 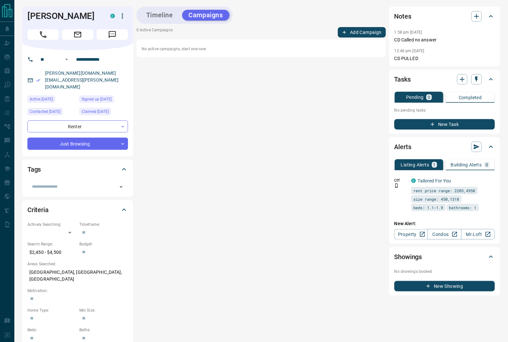 What do you see at coordinates (415, 97) in the screenshot?
I see `p: Pending` at bounding box center [415, 97].